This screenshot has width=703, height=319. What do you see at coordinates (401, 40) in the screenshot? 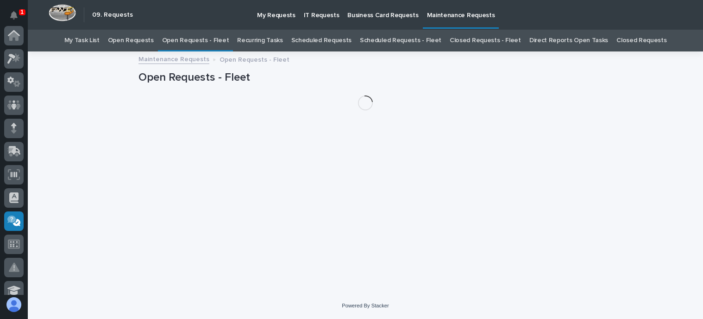
I see `a: Scheduled Requests - Fleet` at bounding box center [401, 40].